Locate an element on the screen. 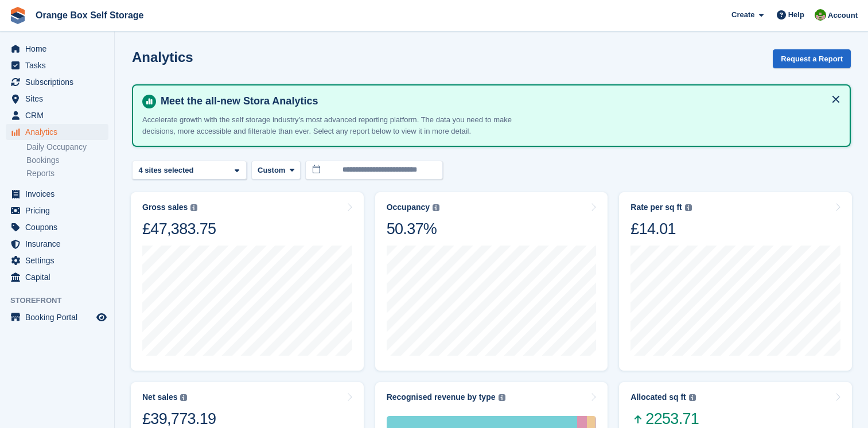 Image resolution: width=868 pixels, height=428 pixels. a: Orange Box Self Storage is located at coordinates (89, 15).